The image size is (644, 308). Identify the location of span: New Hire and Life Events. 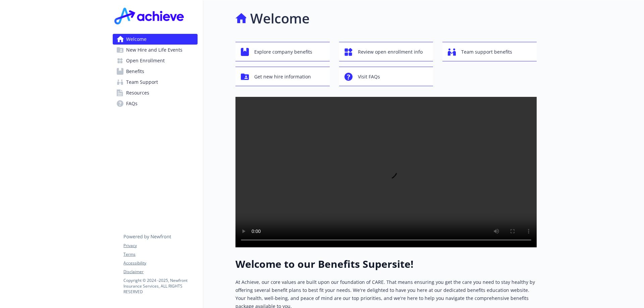
(154, 50).